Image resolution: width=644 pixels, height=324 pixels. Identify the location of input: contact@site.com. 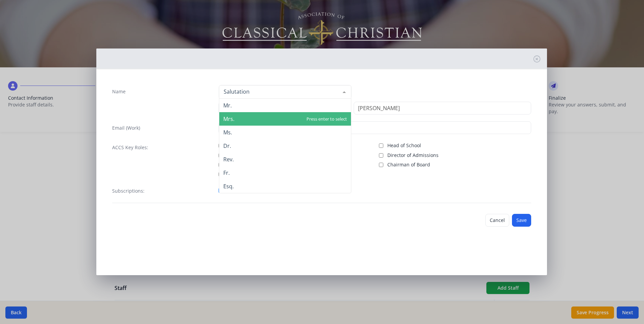
(375, 128).